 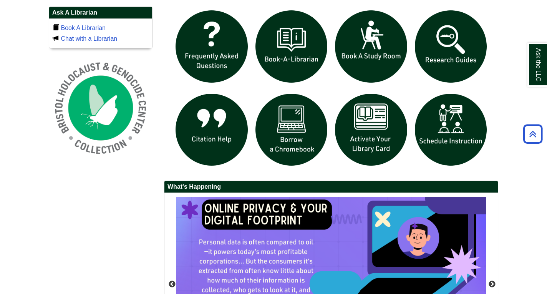 I want to click on div: slideshow, so click(x=331, y=90).